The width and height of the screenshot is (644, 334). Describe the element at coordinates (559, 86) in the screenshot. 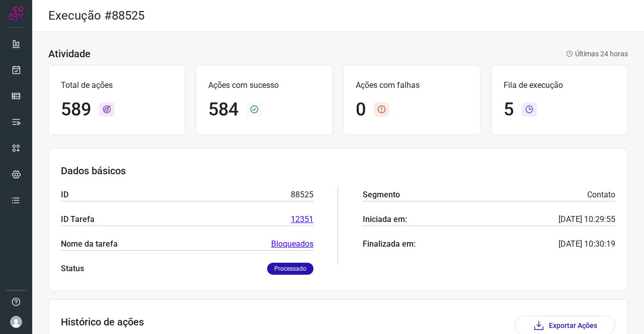

I see `p: Fila de execução` at that location.